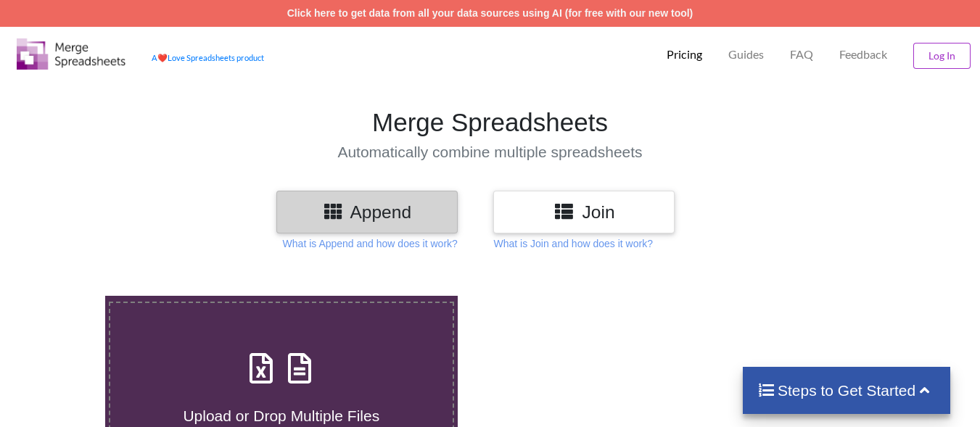  Describe the element at coordinates (941, 56) in the screenshot. I see `button: Log In` at that location.